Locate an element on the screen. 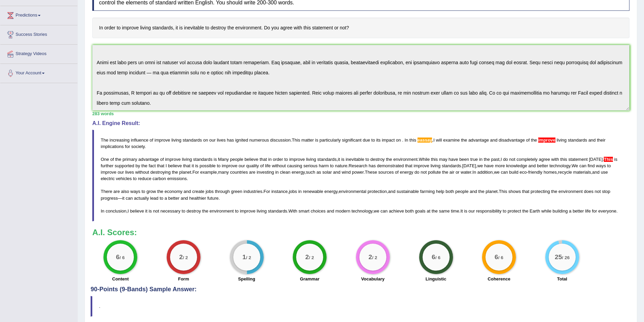 This screenshot has width=644, height=322. span: past is located at coordinates (495, 159).